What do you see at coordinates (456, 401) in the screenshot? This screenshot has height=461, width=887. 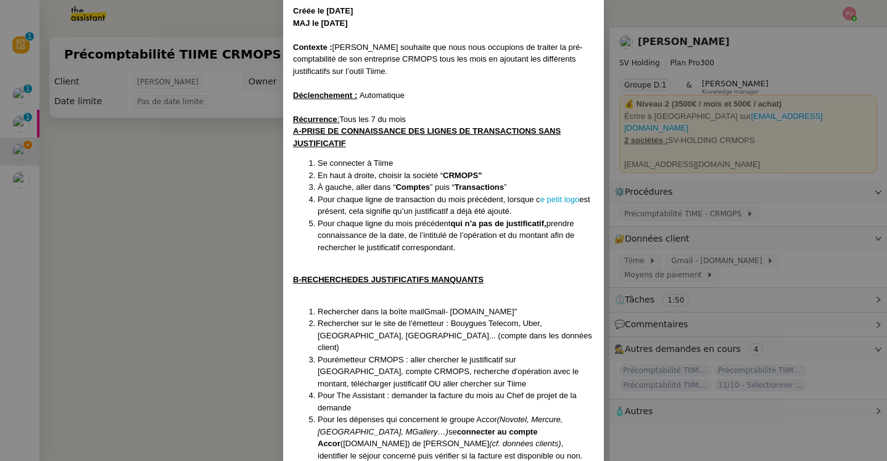 I see `li: Pou` at bounding box center [456, 401].